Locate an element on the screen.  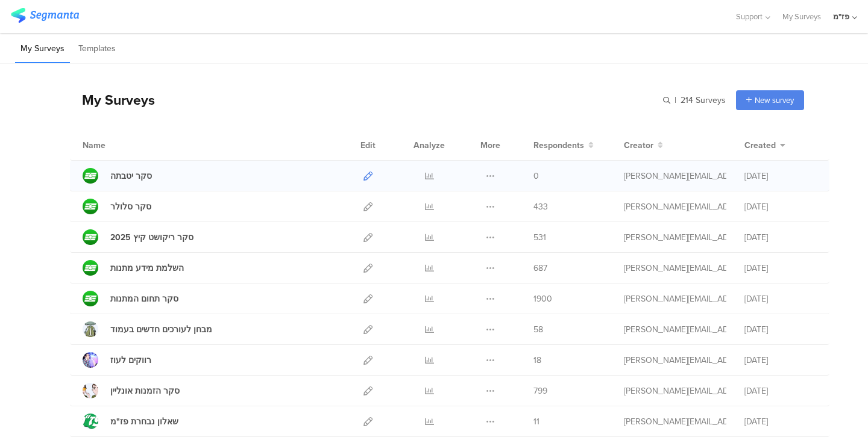
div: More is located at coordinates (490, 145).